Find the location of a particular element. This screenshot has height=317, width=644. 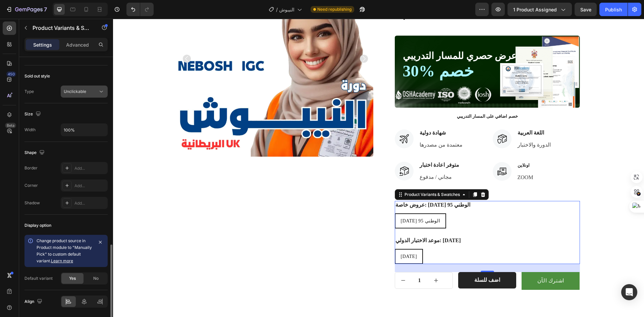

button: Carousel Next Arrow is located at coordinates (251, 40).